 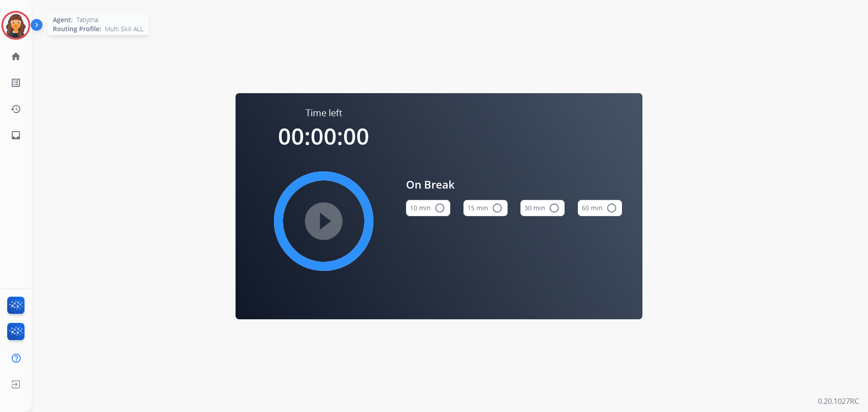 I want to click on p: 0.20.1027RC, so click(x=838, y=402).